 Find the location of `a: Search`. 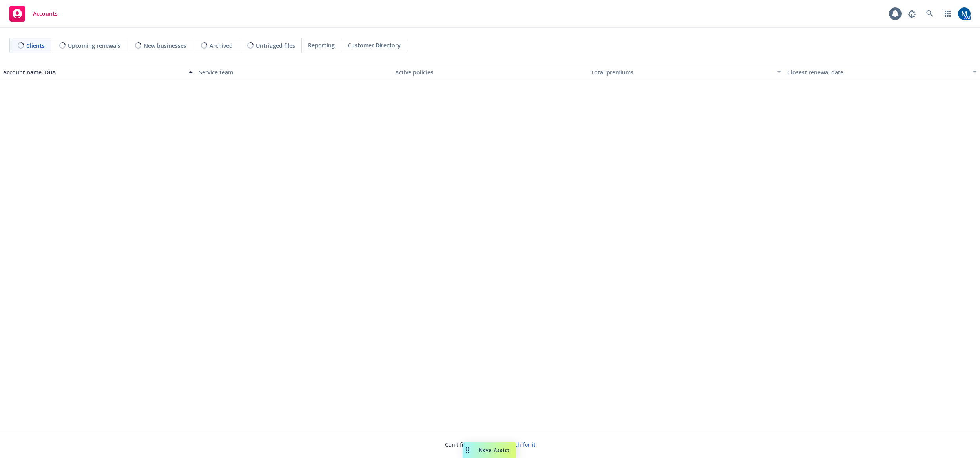

a: Search is located at coordinates (929, 13).